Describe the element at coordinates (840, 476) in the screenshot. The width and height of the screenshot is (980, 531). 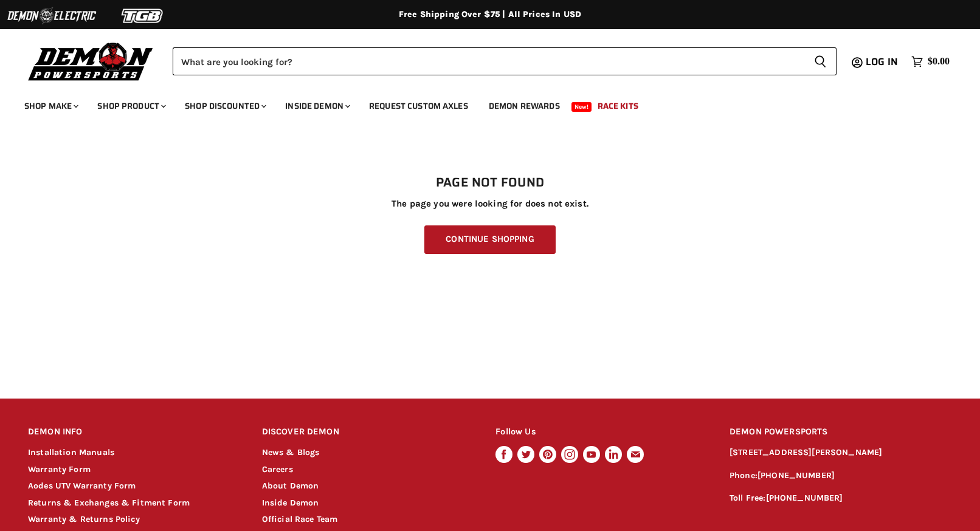
I see `p: Phone:` at that location.